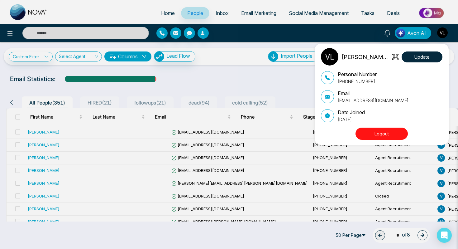 Image resolution: width=458 pixels, height=249 pixels. What do you see at coordinates (381, 133) in the screenshot?
I see `button: Logout` at bounding box center [381, 133].